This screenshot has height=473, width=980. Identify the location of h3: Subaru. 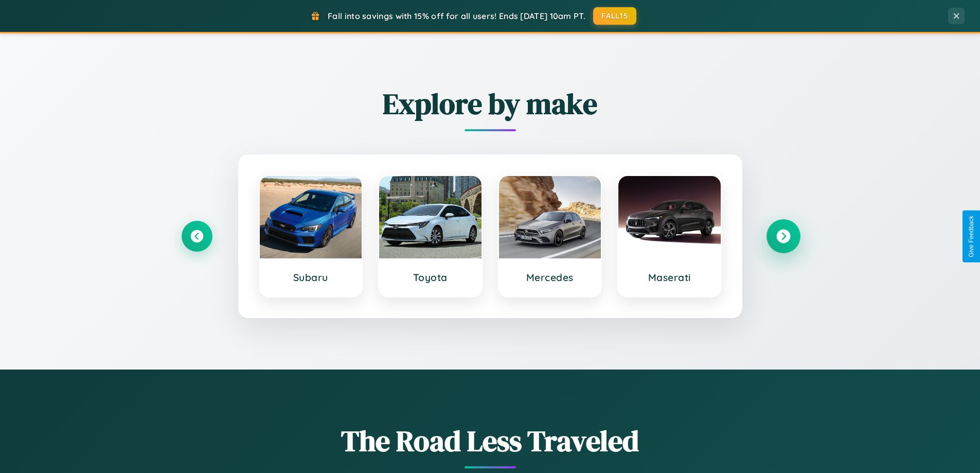
(311, 277).